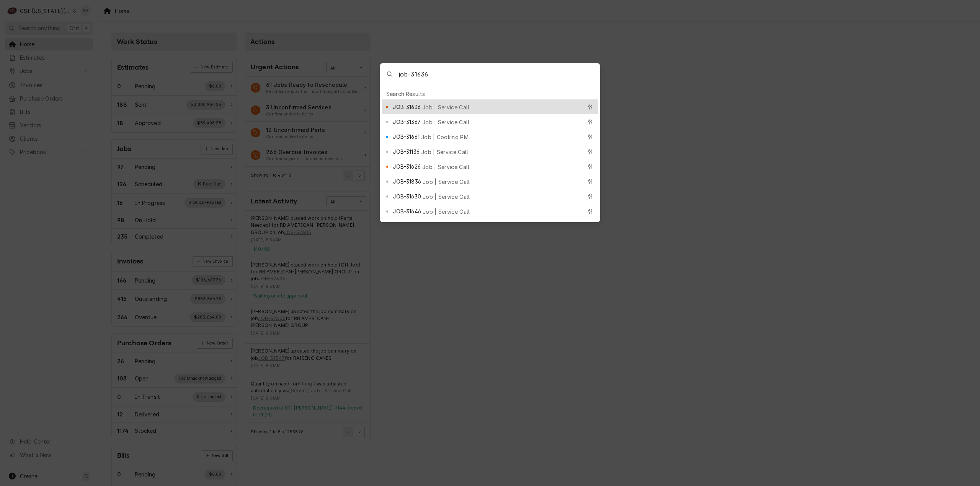 This screenshot has height=486, width=980. What do you see at coordinates (406, 211) in the screenshot?
I see `span: JOB-31646` at bounding box center [406, 211].